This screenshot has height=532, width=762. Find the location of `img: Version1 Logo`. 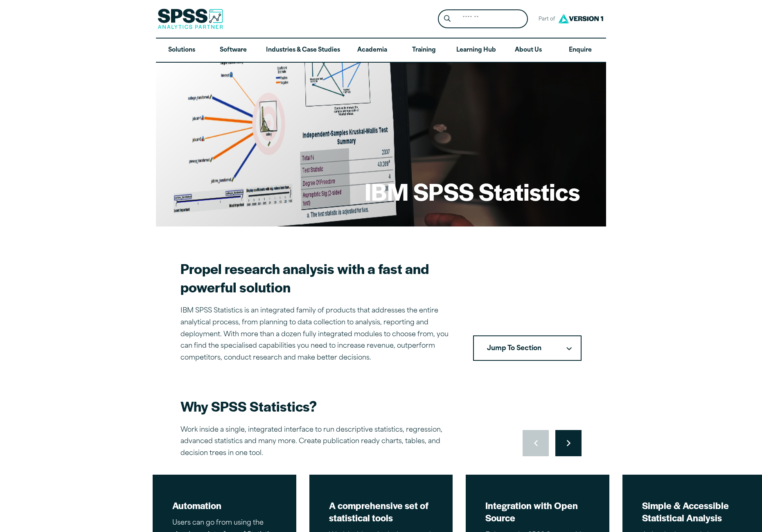

img: Version1 Logo is located at coordinates (581, 18).